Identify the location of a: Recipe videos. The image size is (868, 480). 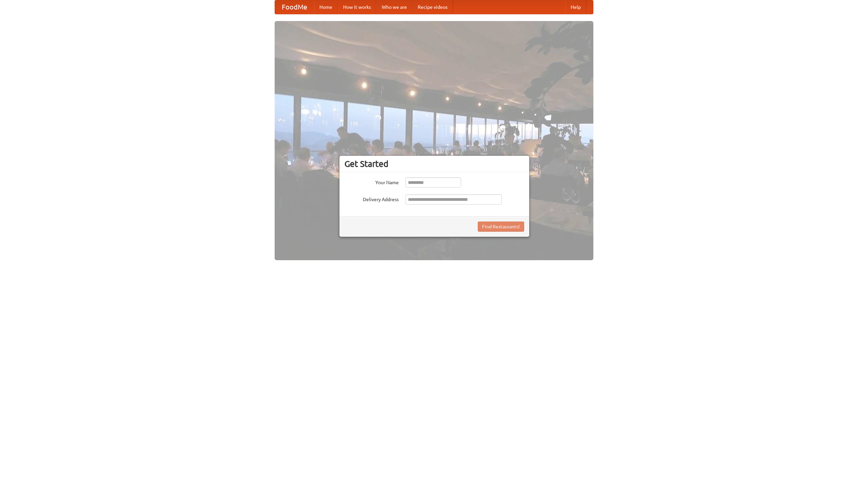
(433, 7).